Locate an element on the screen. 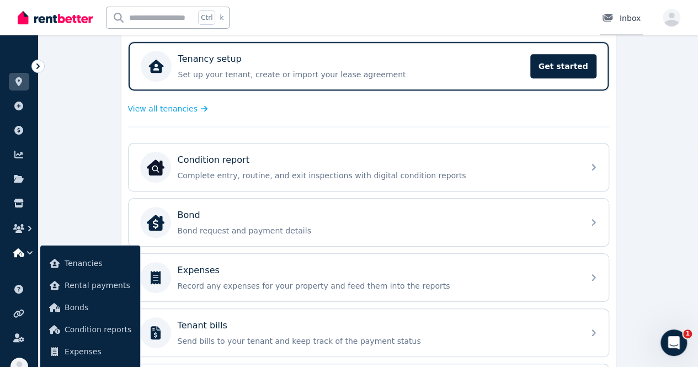 This screenshot has height=367, width=698. span: View all tenancies is located at coordinates (163, 109).